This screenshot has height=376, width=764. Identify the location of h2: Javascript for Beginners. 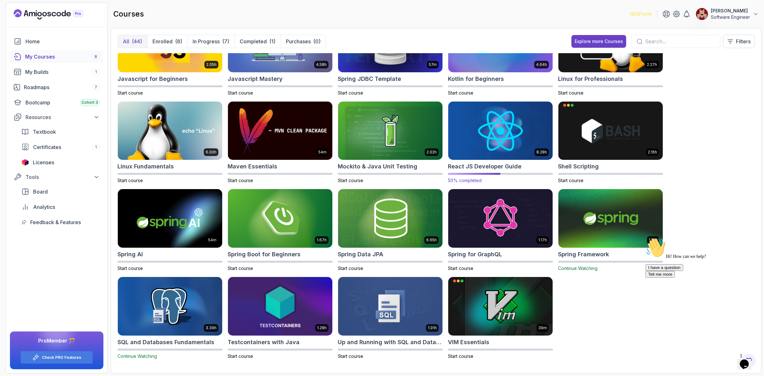
(153, 79).